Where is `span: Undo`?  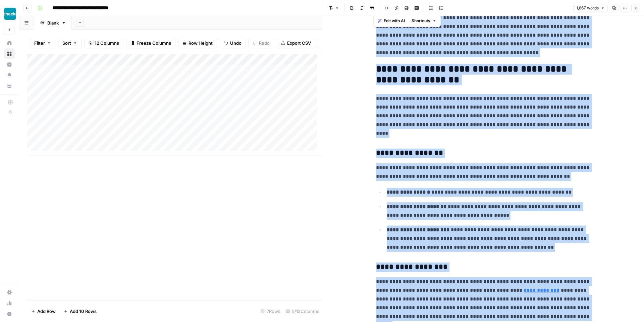
span: Undo is located at coordinates (236, 43).